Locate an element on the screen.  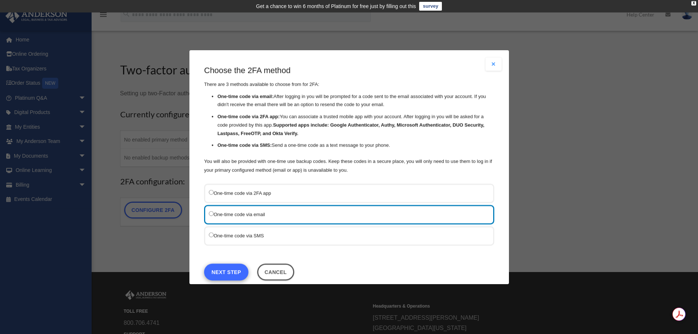
label: One-time code via email is located at coordinates (346, 214).